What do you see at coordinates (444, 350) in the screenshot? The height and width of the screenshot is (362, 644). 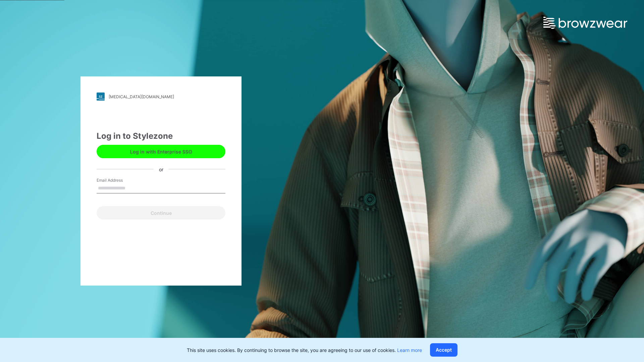 I see `button: Accept` at bounding box center [444, 350].